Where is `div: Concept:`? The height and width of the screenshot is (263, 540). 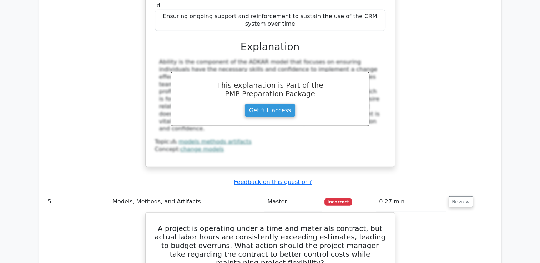
div: Concept: is located at coordinates (270, 150).